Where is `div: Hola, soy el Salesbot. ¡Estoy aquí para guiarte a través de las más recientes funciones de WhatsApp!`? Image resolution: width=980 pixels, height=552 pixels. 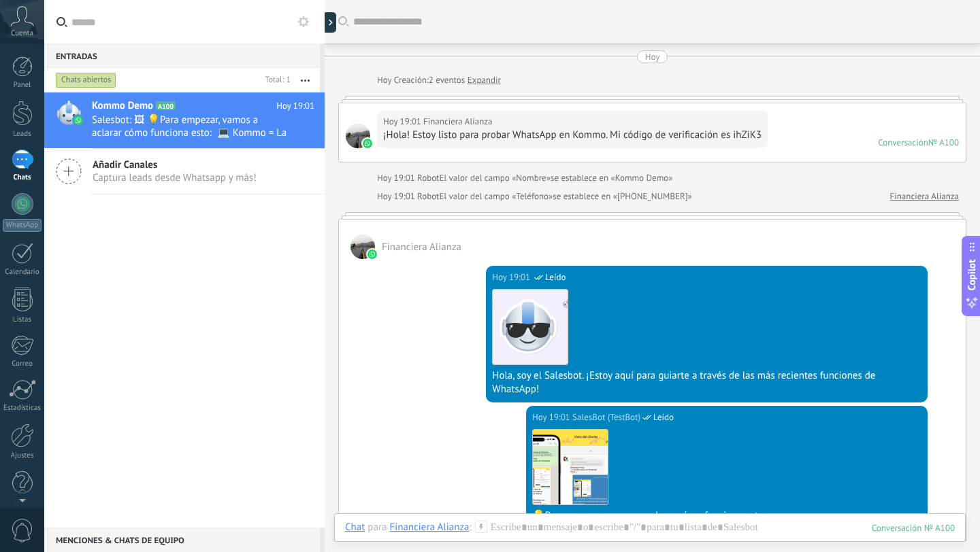
div: Hola, soy el Salesbot. ¡Estoy aquí para guiarte a través de las más recientes funciones de WhatsApp! is located at coordinates (706, 383).